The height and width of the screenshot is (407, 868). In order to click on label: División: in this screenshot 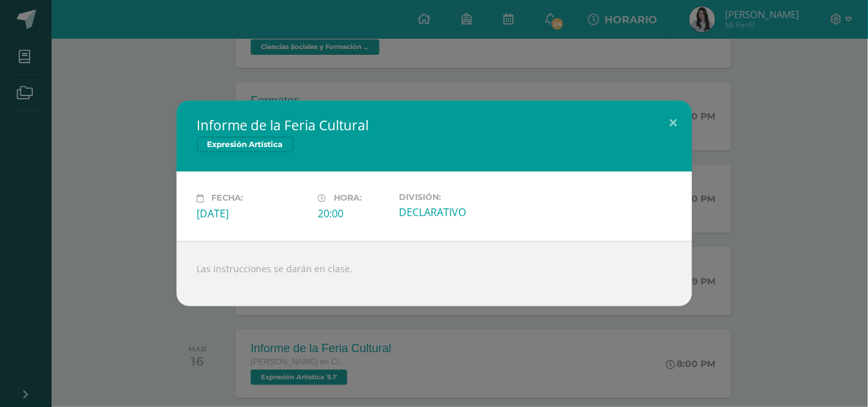, I will do `click(454, 197)`.